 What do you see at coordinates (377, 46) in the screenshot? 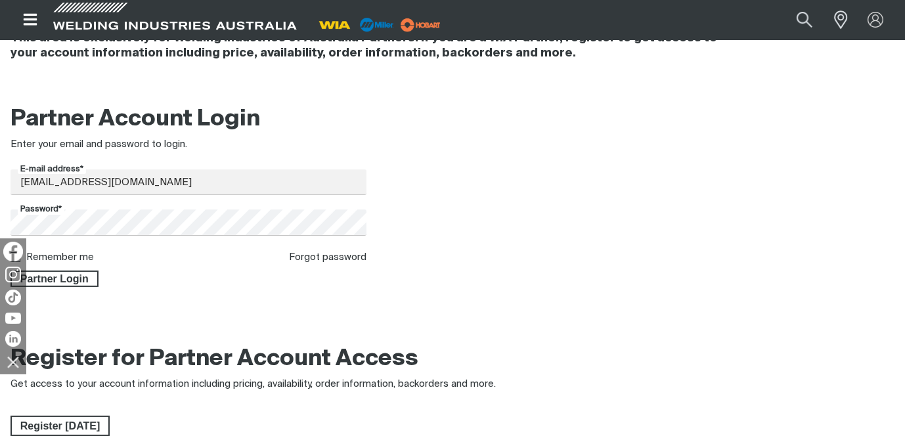
I see `h4: This area is exclusively for Welding Industries of Australia Partners. If you are a WIA Partner, ...` at bounding box center [377, 46].